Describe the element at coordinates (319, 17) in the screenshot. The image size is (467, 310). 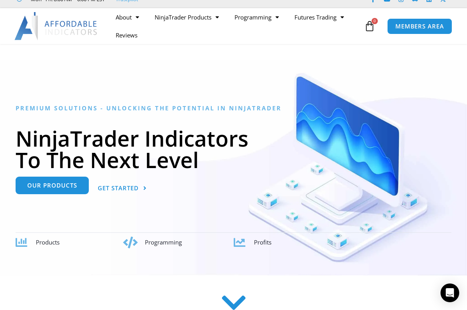
I see `a: Futures Trading` at that location.